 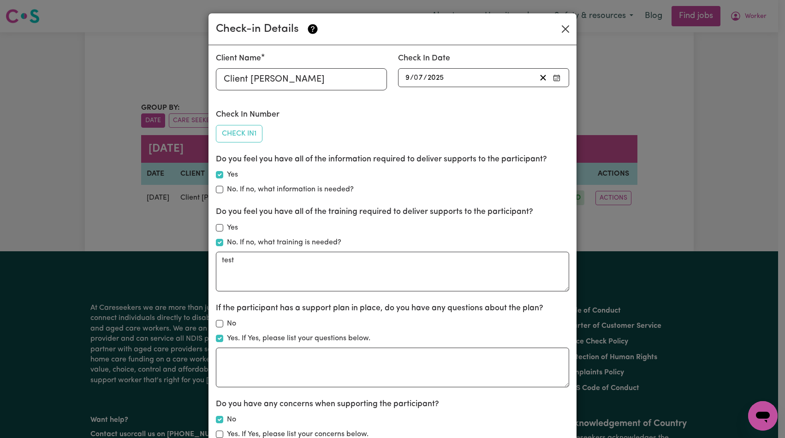 What do you see at coordinates (268, 29) in the screenshot?
I see `div: Check-in Details` at bounding box center [268, 29].